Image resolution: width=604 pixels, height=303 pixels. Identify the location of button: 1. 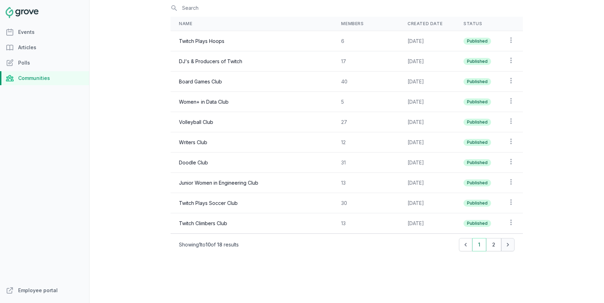
(479, 245).